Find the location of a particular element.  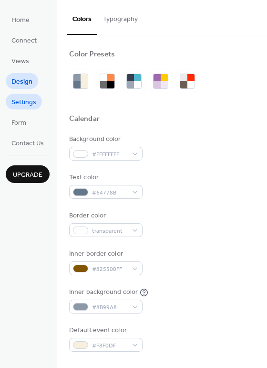

div: Calendar is located at coordinates (85, 119).